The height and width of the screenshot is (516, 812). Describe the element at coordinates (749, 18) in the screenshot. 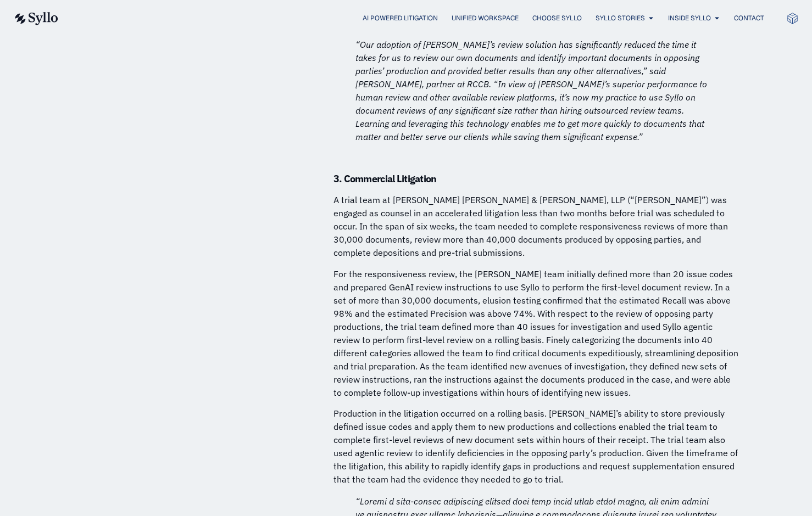

I see `span: Contact` at that location.